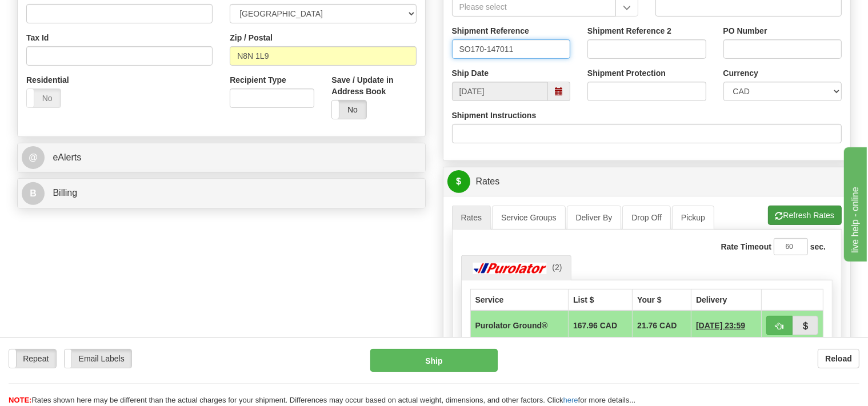 The height and width of the screenshot is (406, 868). Describe the element at coordinates (662, 300) in the screenshot. I see `th: Your $` at that location.